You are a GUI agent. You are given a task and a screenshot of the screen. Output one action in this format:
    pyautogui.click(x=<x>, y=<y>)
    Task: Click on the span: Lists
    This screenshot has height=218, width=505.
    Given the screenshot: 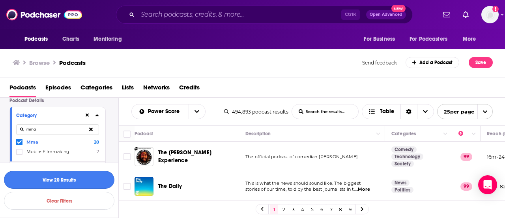 What is the action you would take?
    pyautogui.click(x=128, y=89)
    